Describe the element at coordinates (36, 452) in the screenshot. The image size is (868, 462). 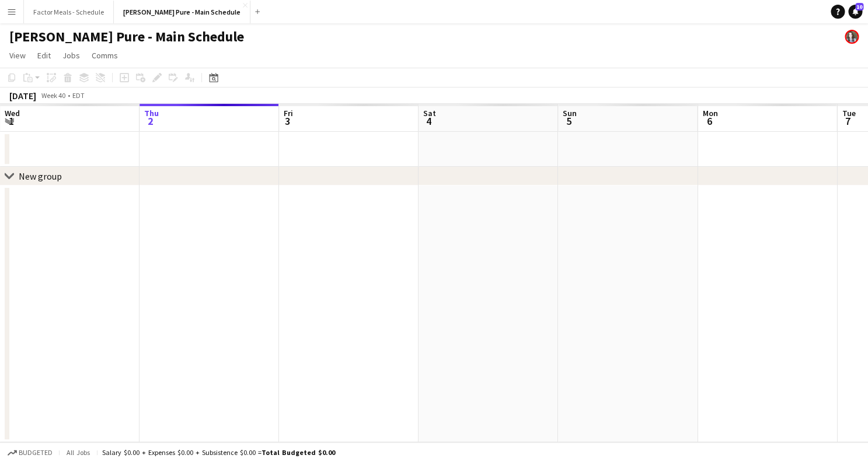
I see `span: Budgeted` at that location.